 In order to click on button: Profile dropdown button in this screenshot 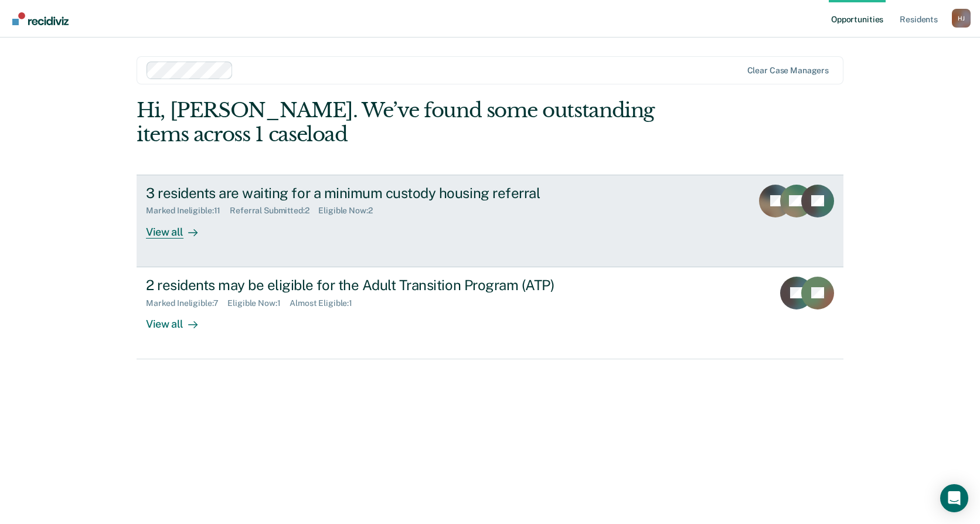, I will do `click(962, 18)`.